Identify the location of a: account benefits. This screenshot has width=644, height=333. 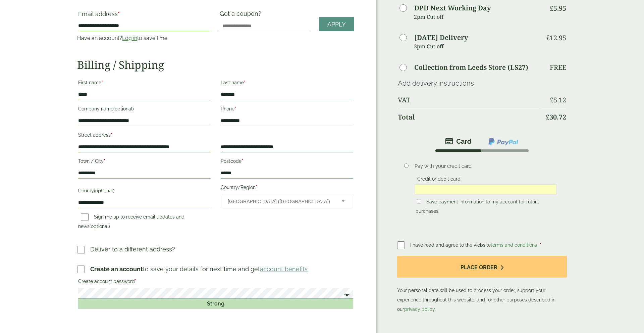
(284, 269).